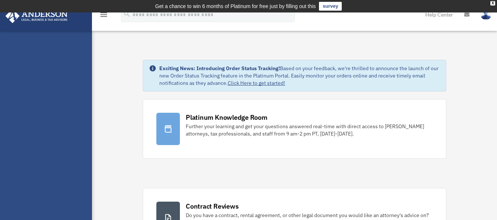 The image size is (497, 220). Describe the element at coordinates (309, 130) in the screenshot. I see `div: Further your learning and get your questions answered real-time with direct access to [PERSON_NAM...` at that location.